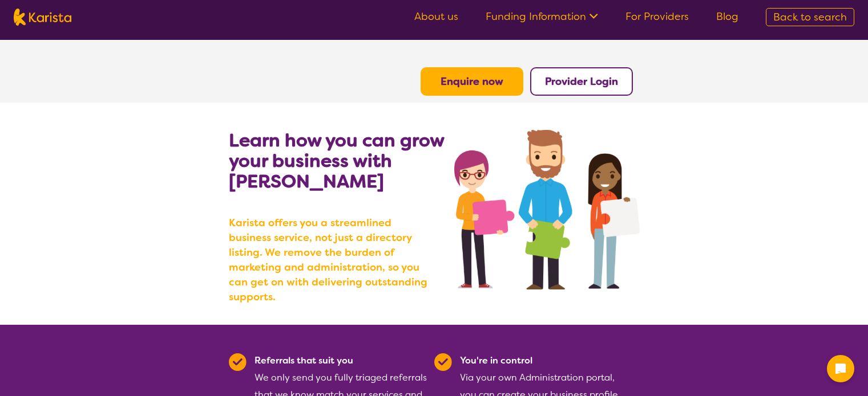  I want to click on b: Provider Login, so click(582, 81).